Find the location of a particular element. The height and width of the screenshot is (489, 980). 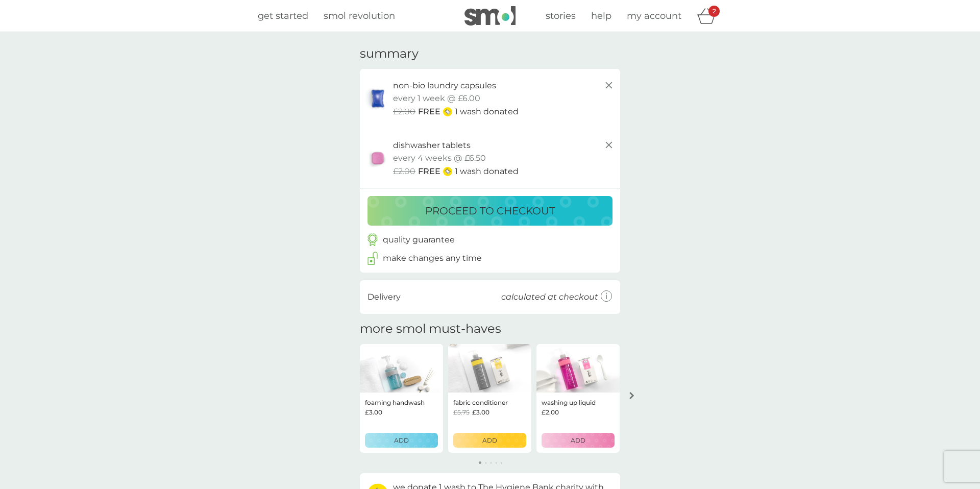

p: quality guarantee is located at coordinates (418, 240).